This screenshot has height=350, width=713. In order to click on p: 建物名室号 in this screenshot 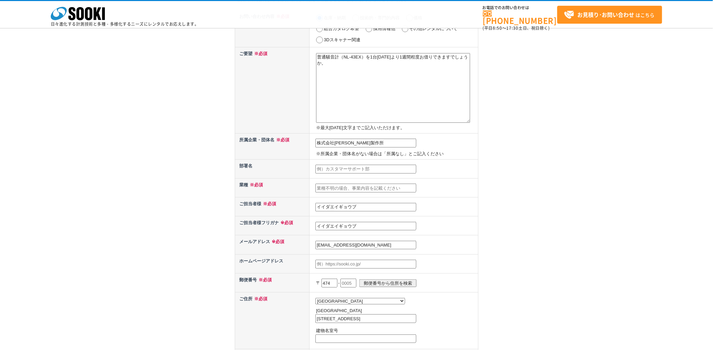, I will do `click(396, 331)`.